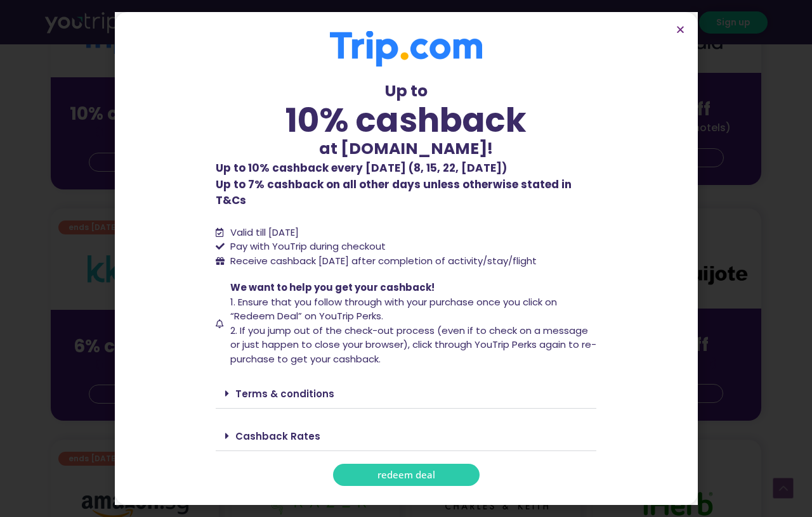 Image resolution: width=812 pixels, height=517 pixels. Describe the element at coordinates (284, 393) in the screenshot. I see `a: Terms & conditions` at that location.